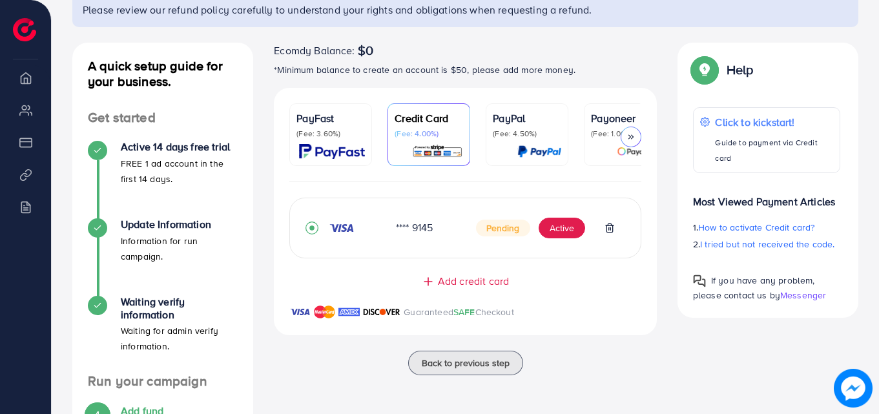 This screenshot has height=414, width=879. I want to click on p: PayFast, so click(331, 118).